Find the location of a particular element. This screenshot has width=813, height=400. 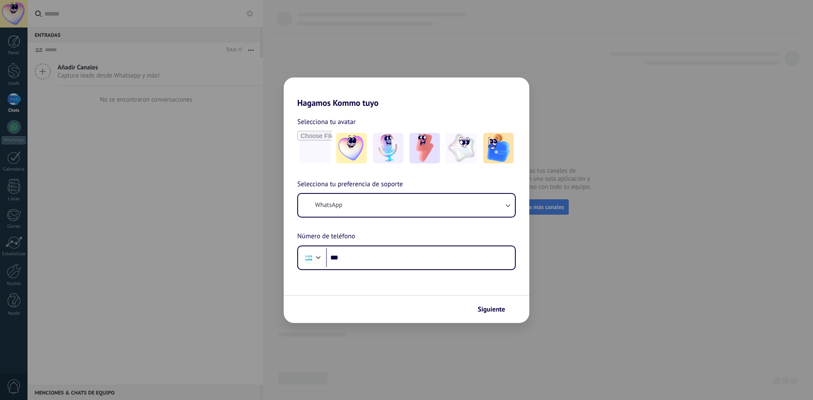

img: -4.jpeg is located at coordinates (462, 148).